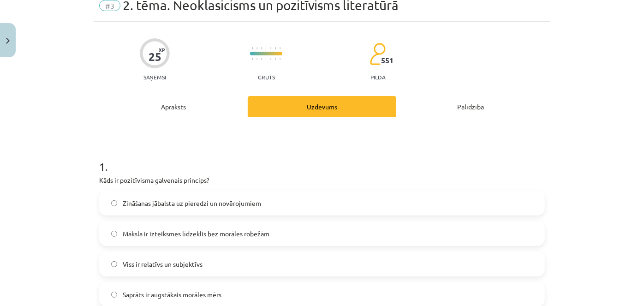 The width and height of the screenshot is (644, 306). I want to click on span: Zināšanas jābalsta uz pieredzi un novērojumiem, so click(192, 203).